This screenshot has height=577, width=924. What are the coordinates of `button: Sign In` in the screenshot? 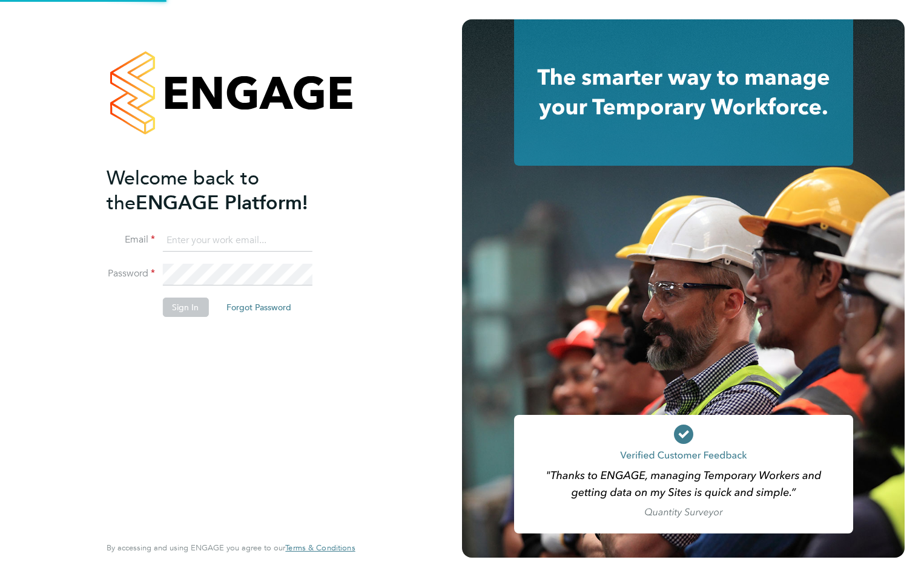 It's located at (185, 307).